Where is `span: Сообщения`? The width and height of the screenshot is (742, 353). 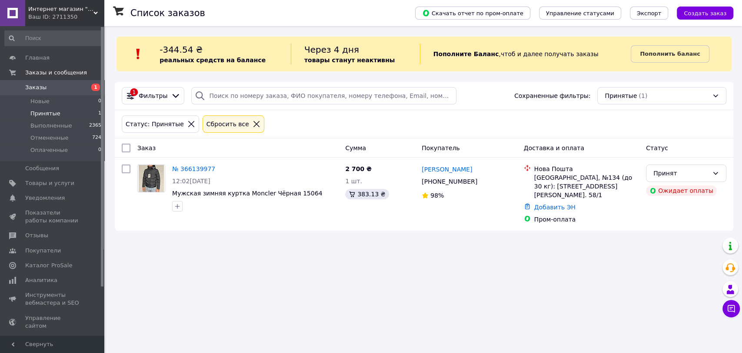 span: Сообщения is located at coordinates (42, 168).